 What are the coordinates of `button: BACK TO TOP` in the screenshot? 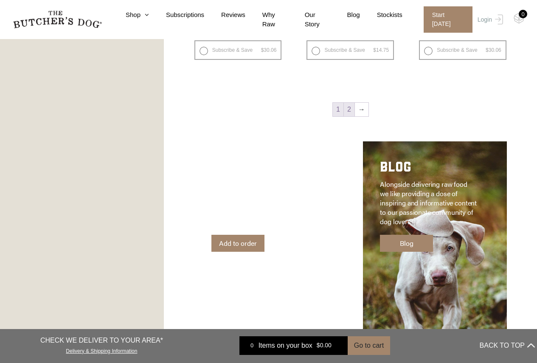 It's located at (507, 346).